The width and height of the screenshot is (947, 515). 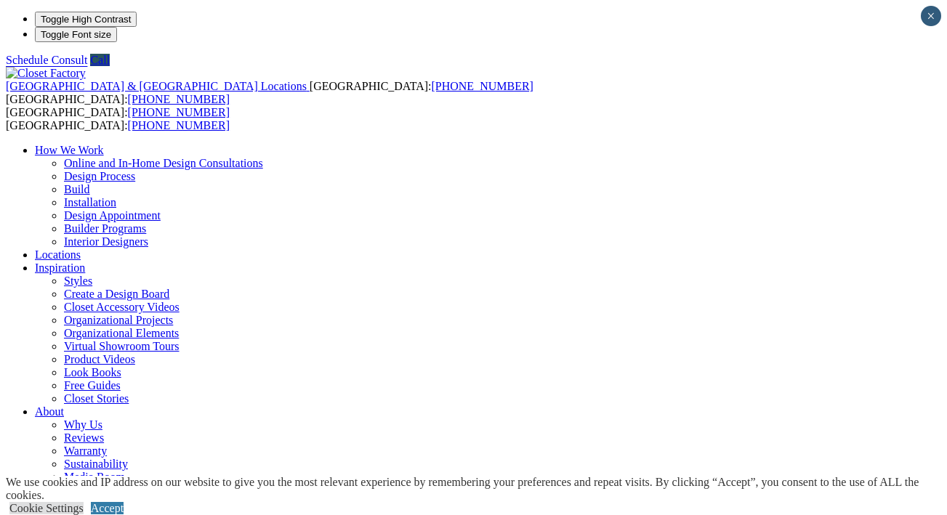 I want to click on a: Reviews, so click(x=84, y=438).